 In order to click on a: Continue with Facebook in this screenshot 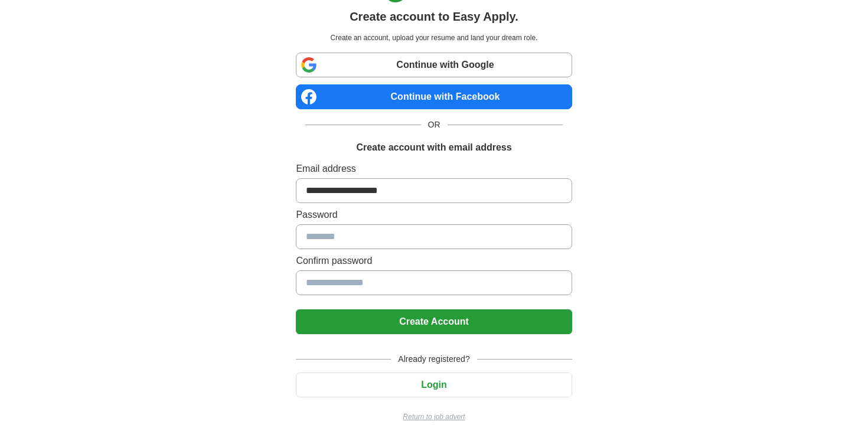, I will do `click(433, 97)`.